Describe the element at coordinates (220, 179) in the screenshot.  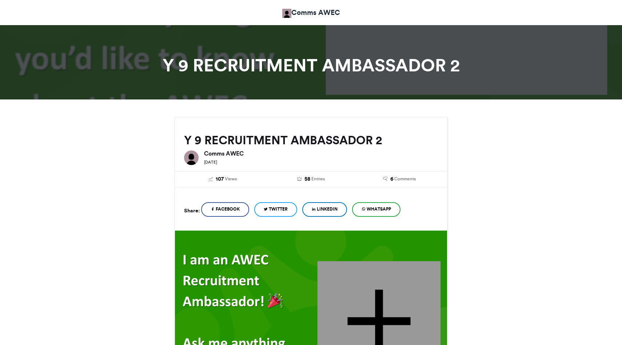
I see `span: 107` at that location.